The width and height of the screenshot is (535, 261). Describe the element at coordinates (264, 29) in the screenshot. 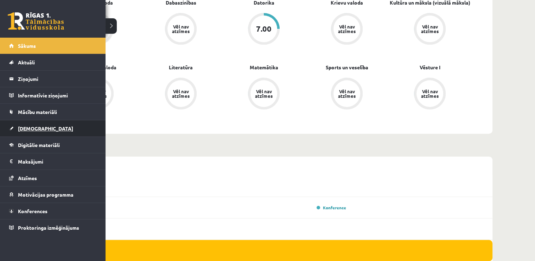

I see `div: 7.00` at that location.